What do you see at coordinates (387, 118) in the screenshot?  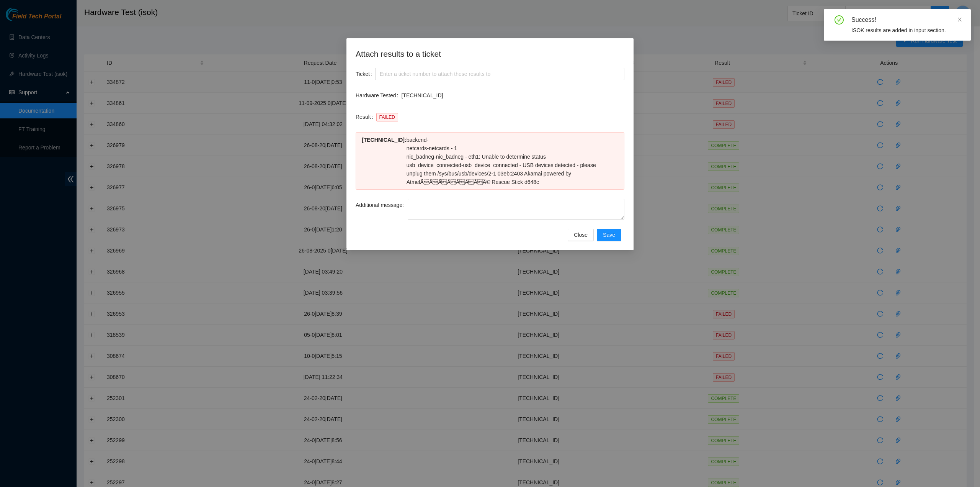 I see `span: FAILED` at bounding box center [387, 118].